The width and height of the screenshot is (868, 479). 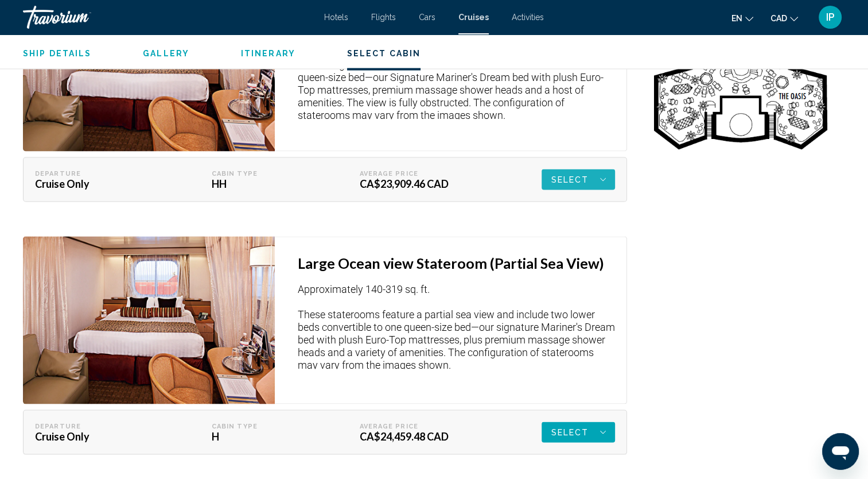 I want to click on p: Approximately 140-319 sq. ft. These staterooms feature a partial sea view and include two lower b..., so click(x=456, y=326).